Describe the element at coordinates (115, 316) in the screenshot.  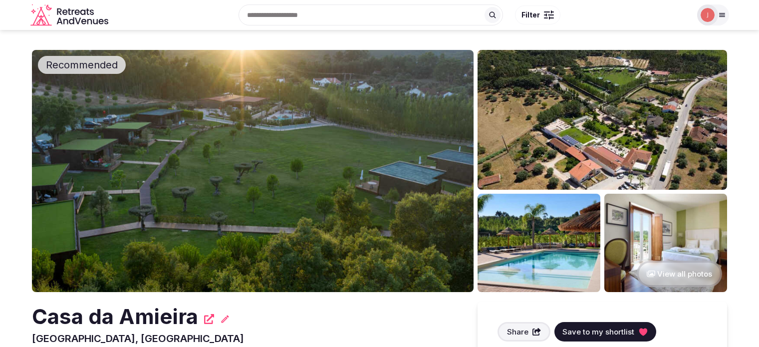
I see `h2: Casa da Amieira` at that location.